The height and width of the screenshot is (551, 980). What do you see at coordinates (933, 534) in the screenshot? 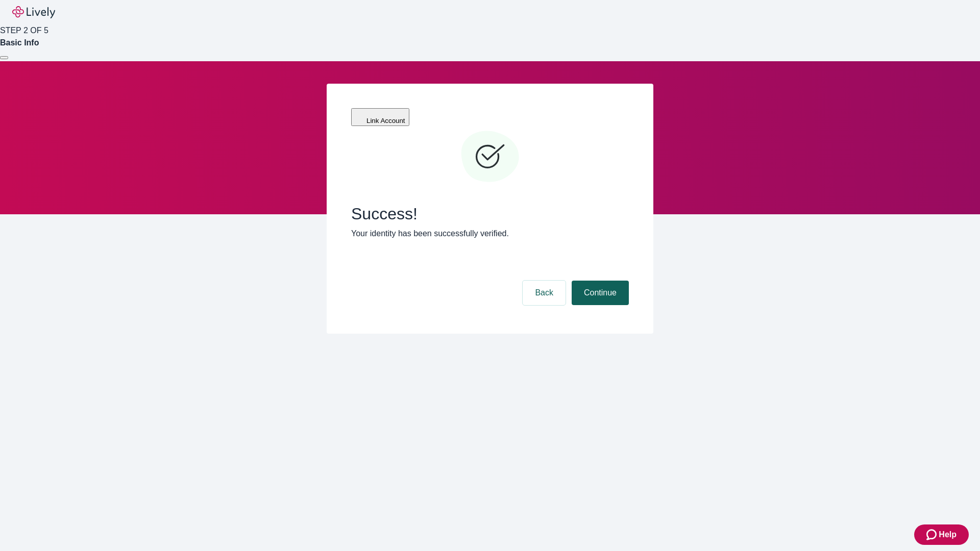
I see `svg: Zendesk support icon` at bounding box center [933, 534].